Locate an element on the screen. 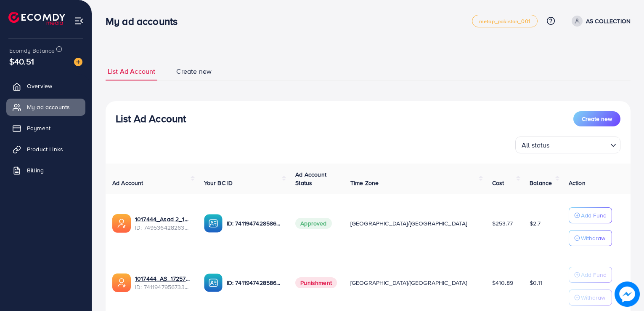  span: My ad accounts is located at coordinates (48, 107).